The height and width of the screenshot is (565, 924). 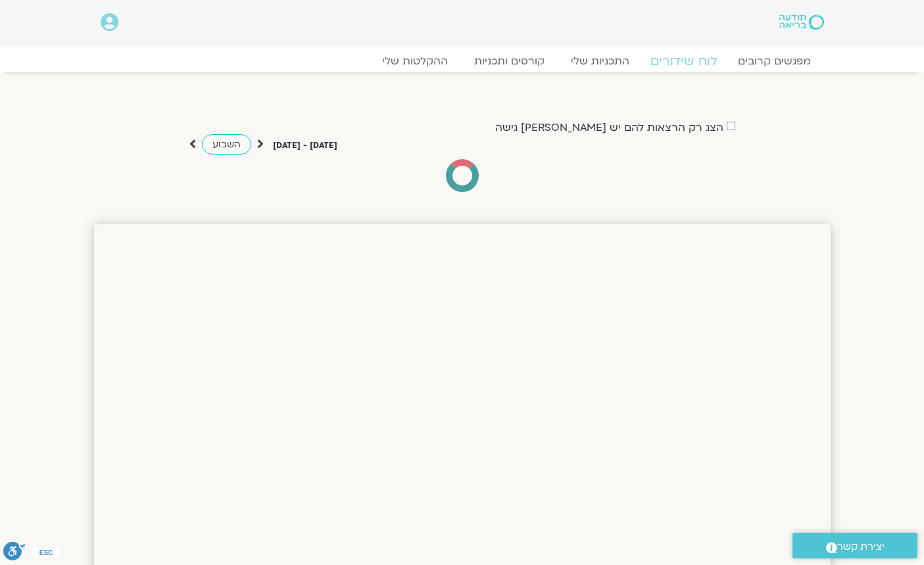 What do you see at coordinates (600, 61) in the screenshot?
I see `a: התכניות שלי` at bounding box center [600, 61].